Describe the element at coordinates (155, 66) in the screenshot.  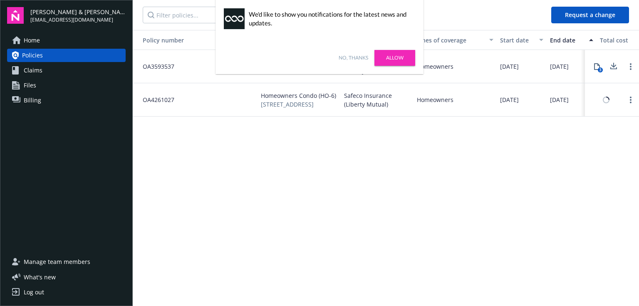
I see `span: OA3593537` at that location.